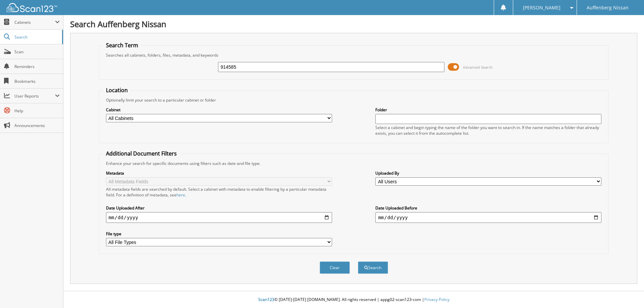 The width and height of the screenshot is (644, 308). I want to click on label: File type, so click(219, 233).